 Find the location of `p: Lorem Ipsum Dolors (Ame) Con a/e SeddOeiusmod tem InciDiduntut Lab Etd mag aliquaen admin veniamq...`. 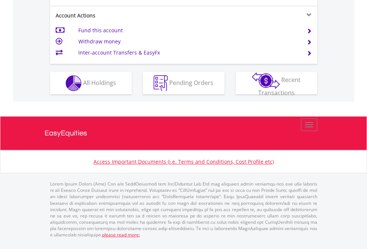

p: Lorem Ipsum Dolors (Ame) Con a/e SeddOeiusmod tem InciDiduntut Lab Etd mag aliquaen admin veniamq... is located at coordinates (184, 209).